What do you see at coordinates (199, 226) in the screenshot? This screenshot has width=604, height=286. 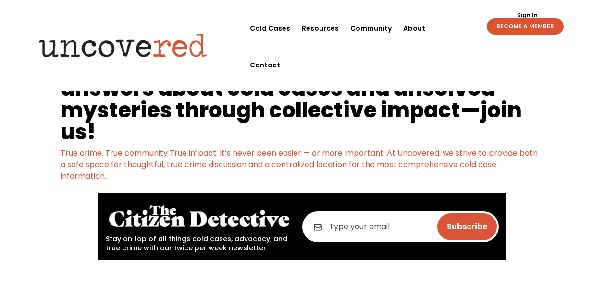 I see `div: Stay on top of all things cold cases, advocacy, and true crime with our twice per week newsletter` at bounding box center [199, 226].